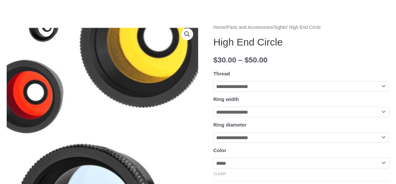  Describe the element at coordinates (230, 125) in the screenshot. I see `label: Ring diameter` at that location.